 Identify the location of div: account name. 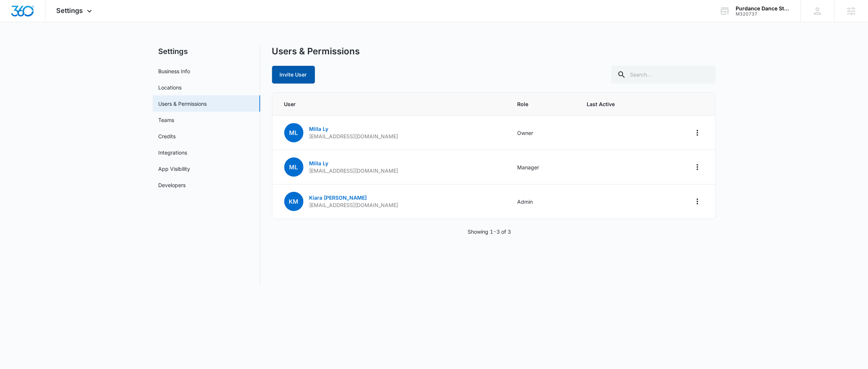
(763, 8).